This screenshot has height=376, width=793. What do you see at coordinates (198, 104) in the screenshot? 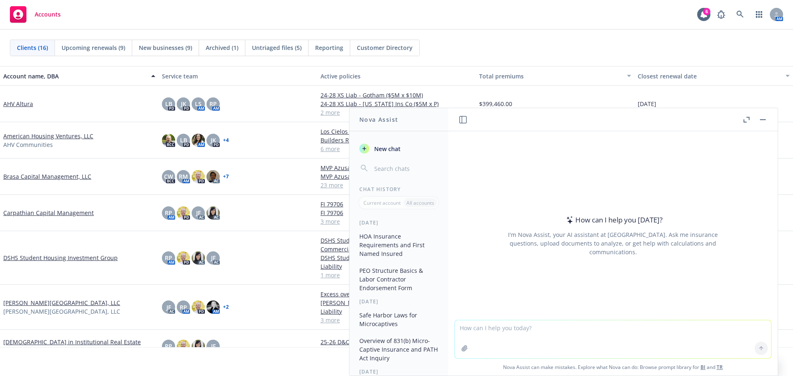
I see `span: LS` at bounding box center [198, 104].